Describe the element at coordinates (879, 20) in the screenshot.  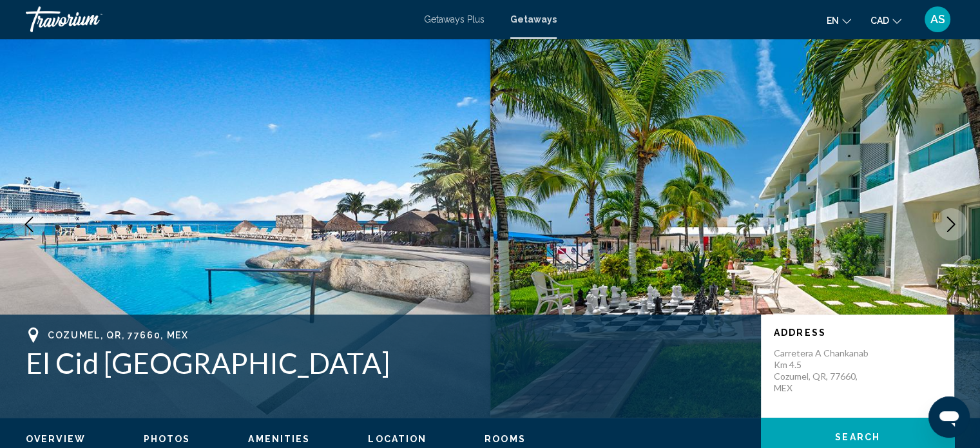
I see `span: CAD` at that location.